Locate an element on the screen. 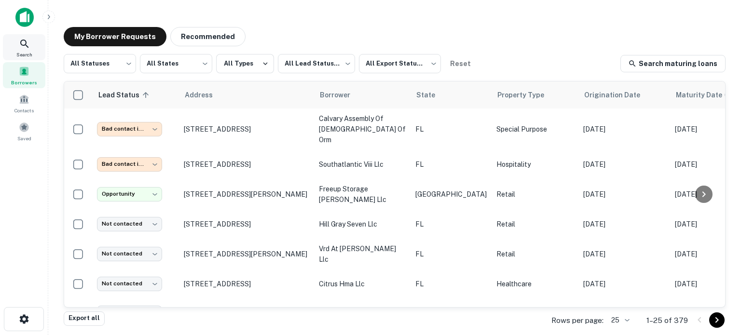  p: hill gray seven llc is located at coordinates (362, 224).